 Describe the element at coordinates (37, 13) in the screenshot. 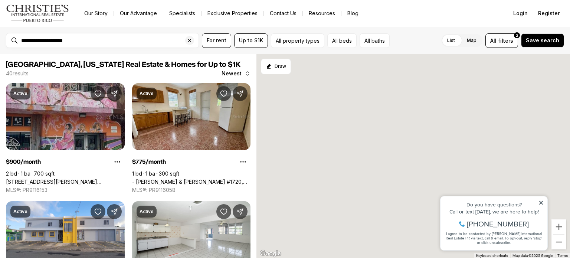

I see `a: logo` at that location.